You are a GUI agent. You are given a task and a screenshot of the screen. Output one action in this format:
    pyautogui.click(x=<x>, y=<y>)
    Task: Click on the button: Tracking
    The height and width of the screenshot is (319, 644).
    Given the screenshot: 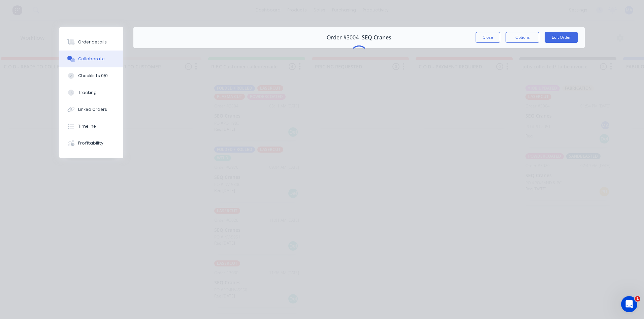 What is the action you would take?
    pyautogui.click(x=91, y=93)
    